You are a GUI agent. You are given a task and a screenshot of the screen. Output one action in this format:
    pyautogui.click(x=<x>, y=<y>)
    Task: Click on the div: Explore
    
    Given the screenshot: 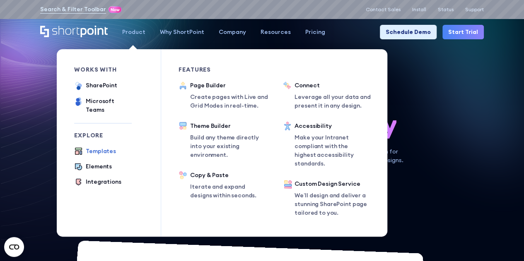 What is the action you would take?
    pyautogui.click(x=103, y=135)
    